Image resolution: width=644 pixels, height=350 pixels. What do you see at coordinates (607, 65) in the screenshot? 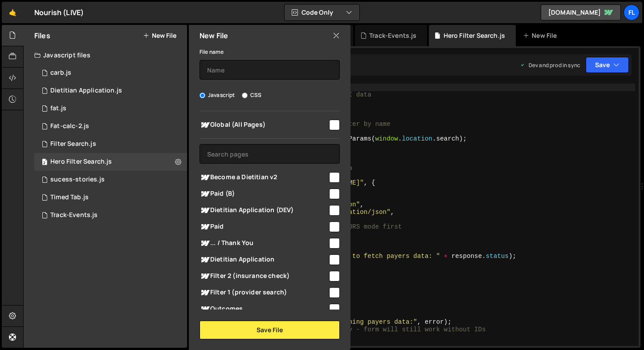
I see `button: Save` at bounding box center [607, 65].